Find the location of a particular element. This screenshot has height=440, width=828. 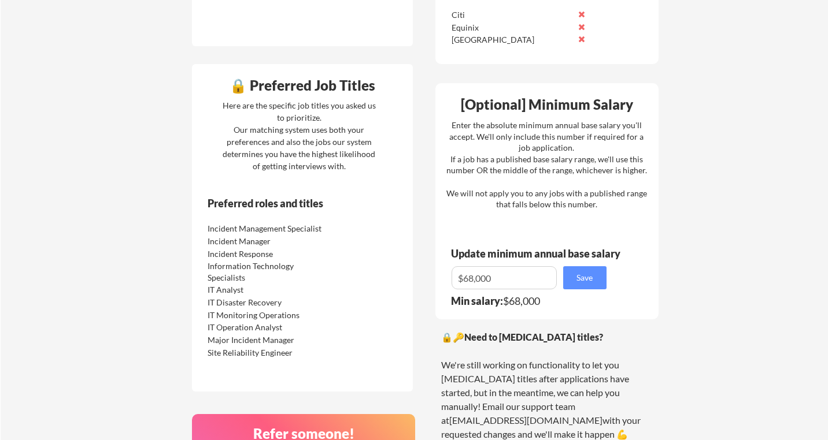

div: Site Reliability Engineer is located at coordinates (268, 353).